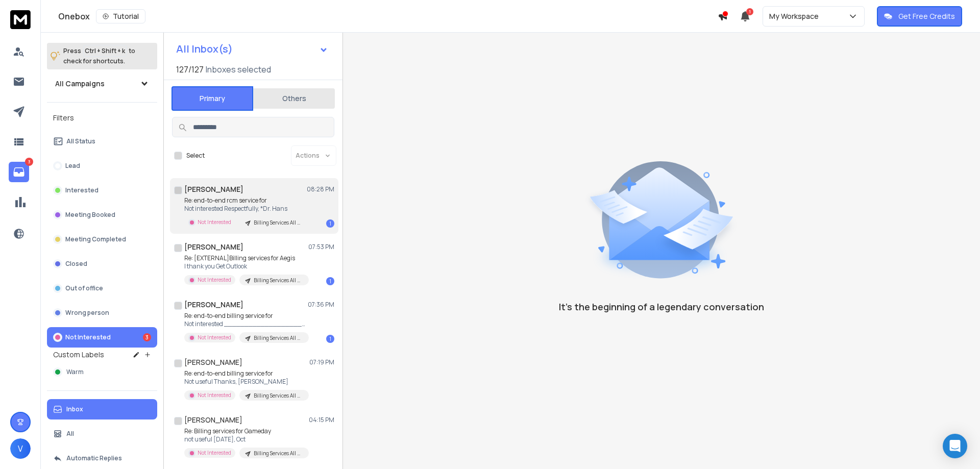 The width and height of the screenshot is (980, 469). Describe the element at coordinates (81, 141) in the screenshot. I see `p: All Status` at that location.